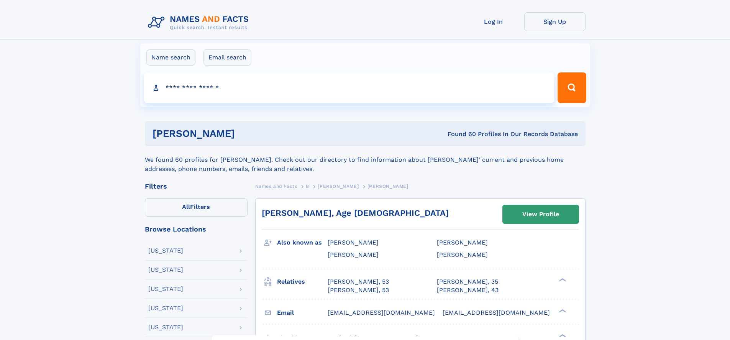 The width and height of the screenshot is (730, 340). What do you see at coordinates (196, 186) in the screenshot?
I see `div: Filters` at bounding box center [196, 186].